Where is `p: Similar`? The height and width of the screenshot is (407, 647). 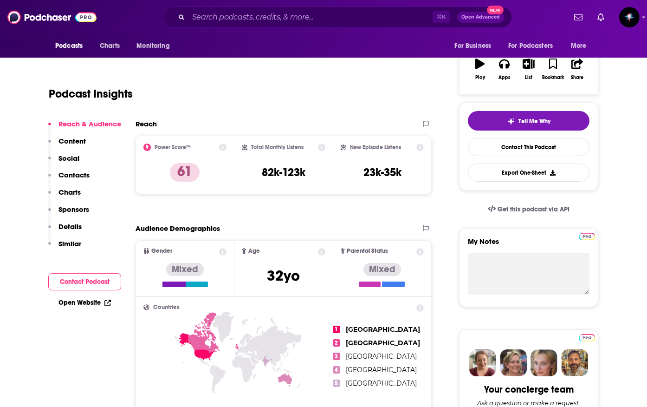
p: Similar is located at coordinates (70, 243).